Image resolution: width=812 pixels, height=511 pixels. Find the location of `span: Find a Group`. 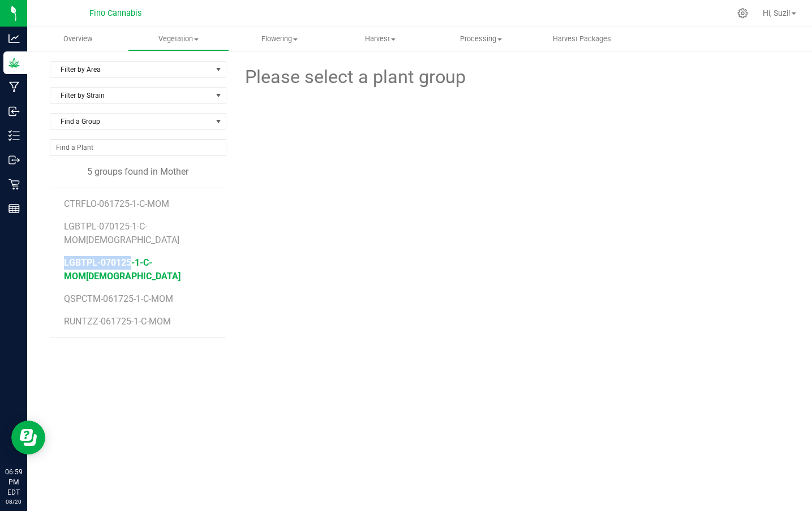

span: Find a Group is located at coordinates (130, 122).